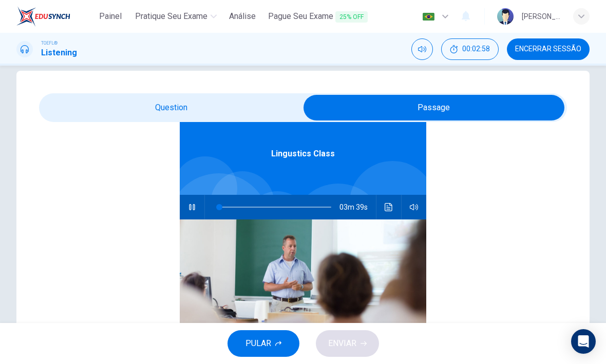 The height and width of the screenshot is (364, 606). What do you see at coordinates (583, 341) in the screenshot?
I see `div: Open Intercom Messenger` at bounding box center [583, 341].